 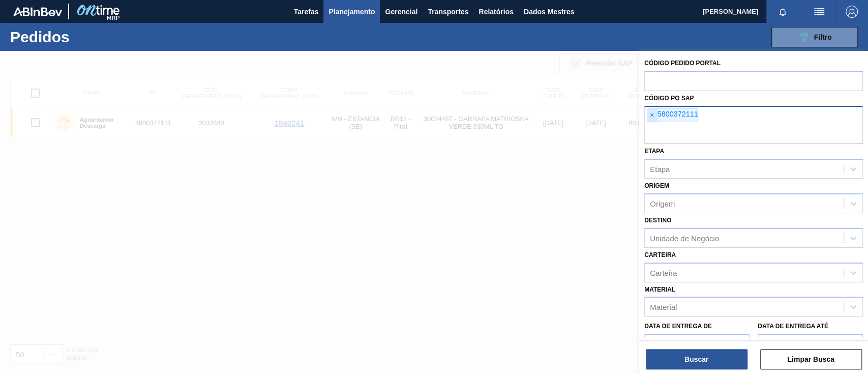 I want to click on font: Código Pedido Portal, so click(x=682, y=63).